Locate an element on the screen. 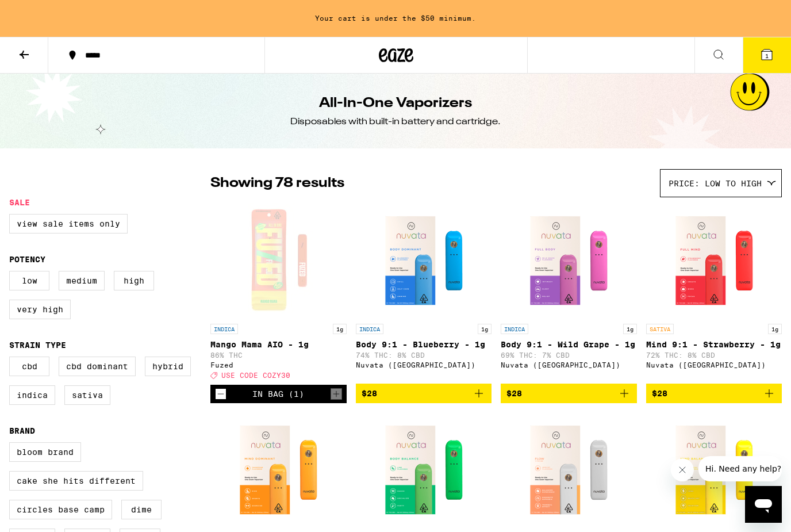 The image size is (791, 532). legend: Potency is located at coordinates (27, 259).